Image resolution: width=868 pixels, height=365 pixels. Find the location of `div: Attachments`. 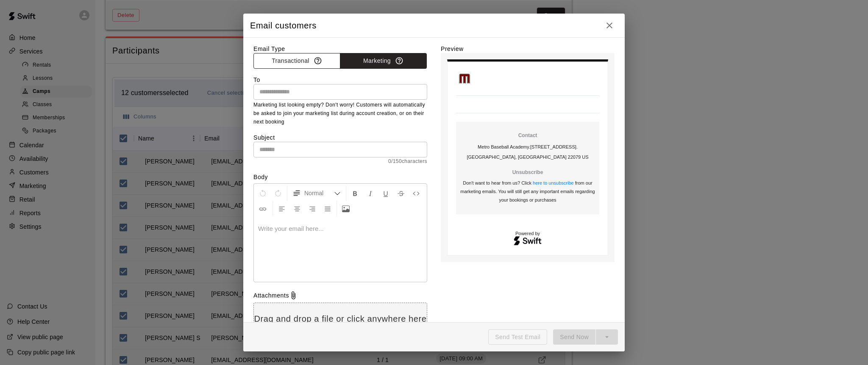

div: Attachments is located at coordinates (340, 295).